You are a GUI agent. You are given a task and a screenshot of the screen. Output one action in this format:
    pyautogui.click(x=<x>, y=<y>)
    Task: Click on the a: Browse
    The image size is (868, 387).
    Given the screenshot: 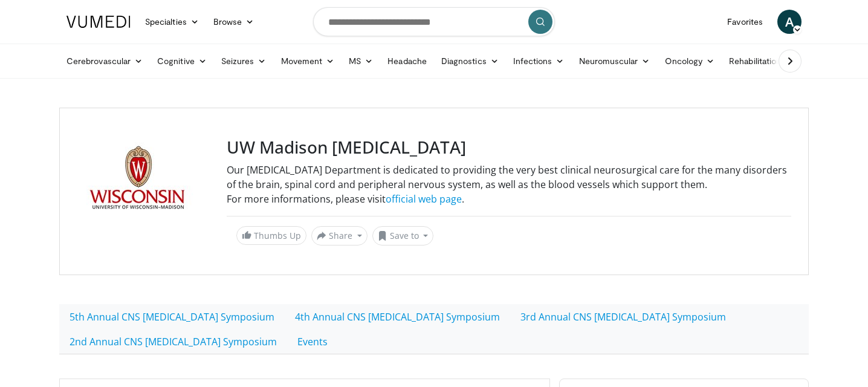 What is the action you would take?
    pyautogui.click(x=234, y=22)
    